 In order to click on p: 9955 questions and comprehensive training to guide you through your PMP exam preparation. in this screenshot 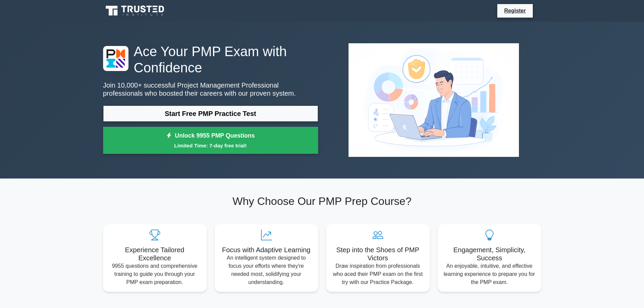, I will do `click(155, 274)`.